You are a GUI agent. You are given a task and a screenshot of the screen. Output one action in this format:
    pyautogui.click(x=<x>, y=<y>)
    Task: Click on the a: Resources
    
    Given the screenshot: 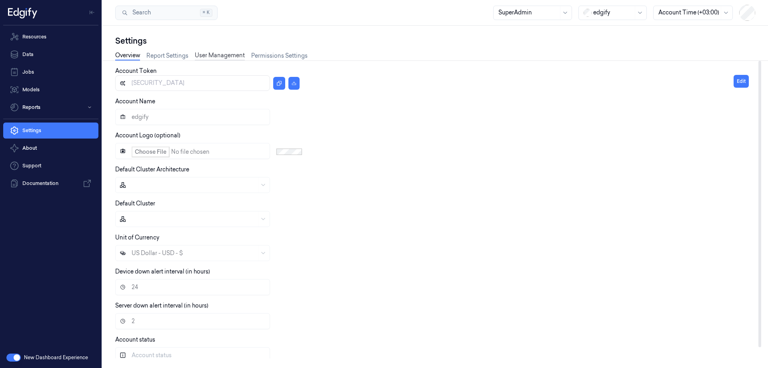 What is the action you would take?
    pyautogui.click(x=51, y=37)
    